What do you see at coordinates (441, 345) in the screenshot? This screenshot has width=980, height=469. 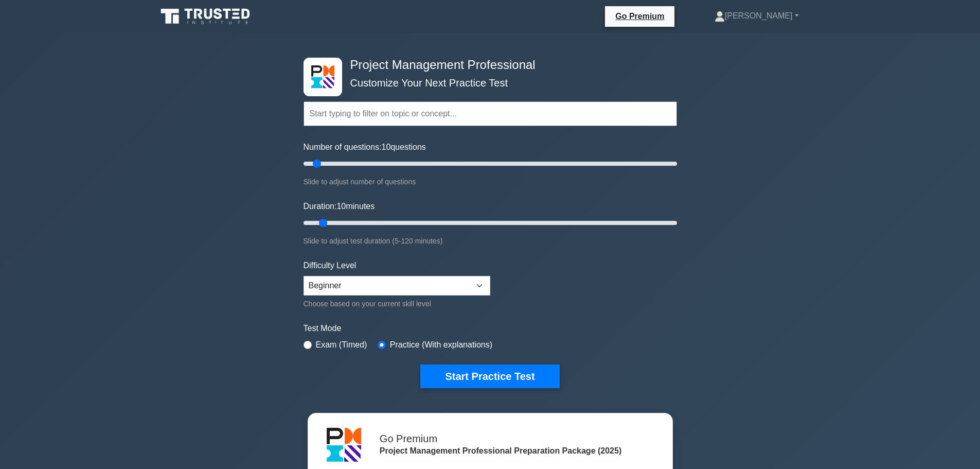 I see `label: Practice (With explanations)` at bounding box center [441, 345].